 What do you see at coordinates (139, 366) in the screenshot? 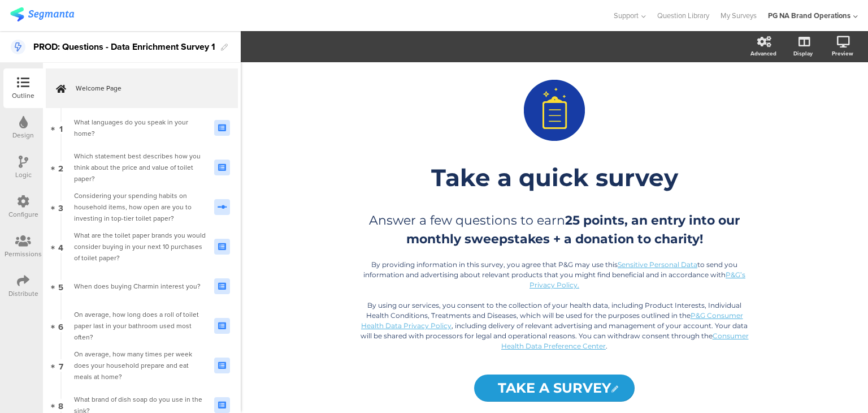
I see `div: On average, how many times per week does your household prepare and eat meals at home?` at bounding box center [139, 366].